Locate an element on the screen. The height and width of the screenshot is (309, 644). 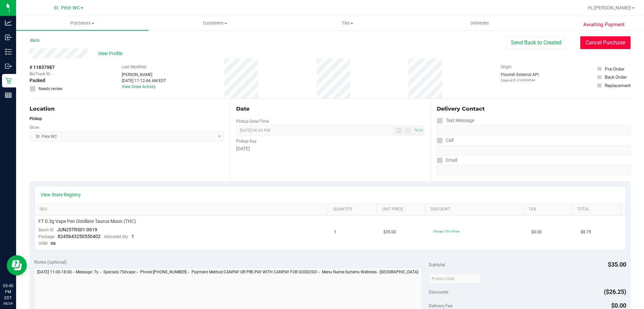
div: Date is located at coordinates (330, 109).